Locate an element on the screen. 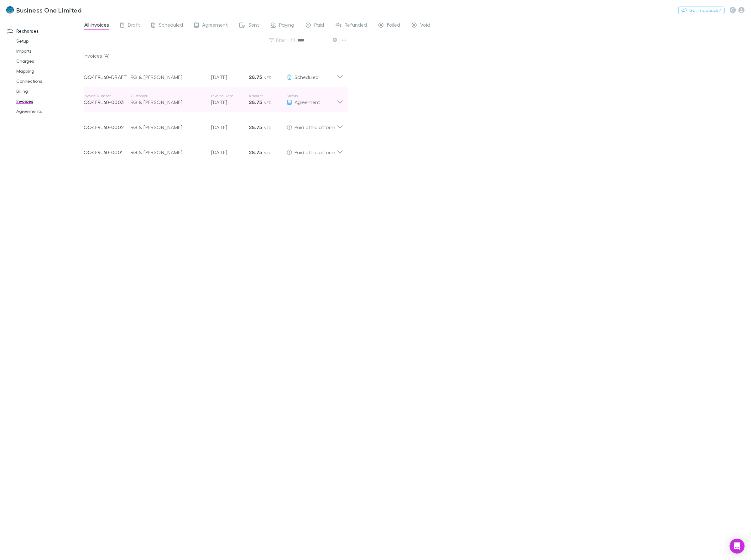  a: Recharges is located at coordinates (45, 31).